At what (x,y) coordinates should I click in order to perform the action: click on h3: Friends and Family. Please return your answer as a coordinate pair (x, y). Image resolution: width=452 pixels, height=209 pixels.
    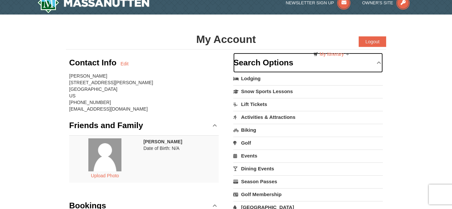
    Looking at the image, I should click on (106, 126).